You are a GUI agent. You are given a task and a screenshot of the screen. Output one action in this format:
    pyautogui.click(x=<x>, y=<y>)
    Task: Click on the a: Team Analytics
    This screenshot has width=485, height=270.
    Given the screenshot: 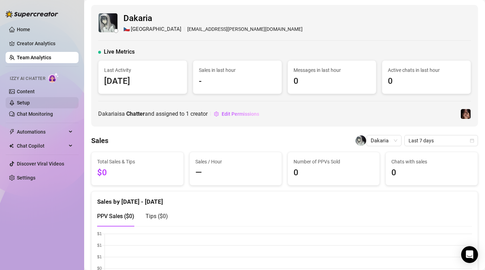 What is the action you would take?
    pyautogui.click(x=34, y=58)
    